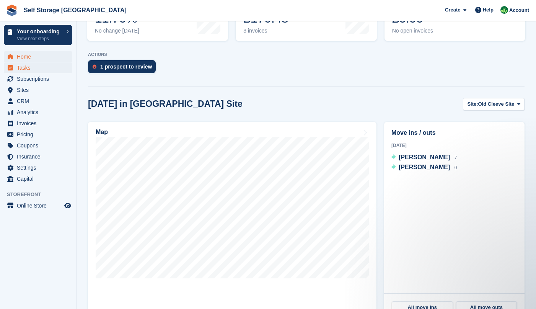 Image resolution: width=536 pixels, height=309 pixels. What do you see at coordinates (38, 35) in the screenshot?
I see `a: Your onboarding View next steps` at bounding box center [38, 35].